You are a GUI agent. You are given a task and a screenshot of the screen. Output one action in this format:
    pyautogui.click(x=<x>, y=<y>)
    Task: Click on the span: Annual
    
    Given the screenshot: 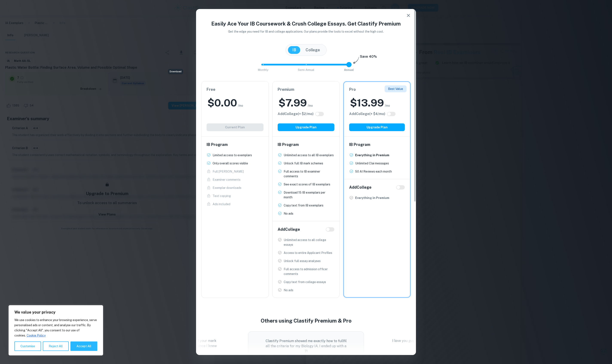 What is the action you would take?
    pyautogui.click(x=349, y=70)
    